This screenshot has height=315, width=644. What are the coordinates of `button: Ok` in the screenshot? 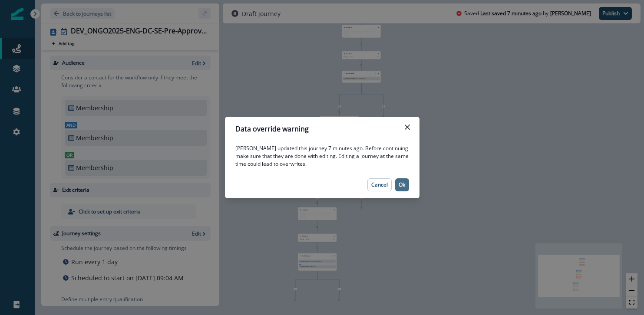 It's located at (402, 185).